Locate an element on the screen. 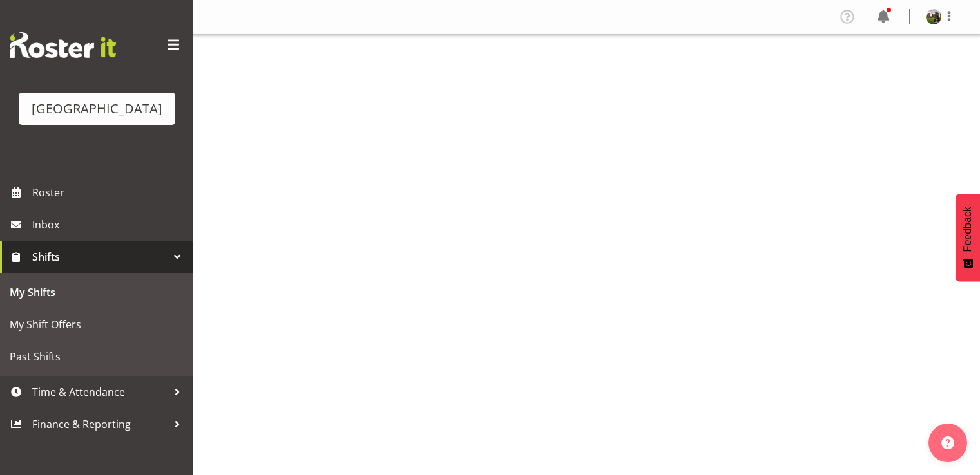  a: My Shifts is located at coordinates (97, 292).